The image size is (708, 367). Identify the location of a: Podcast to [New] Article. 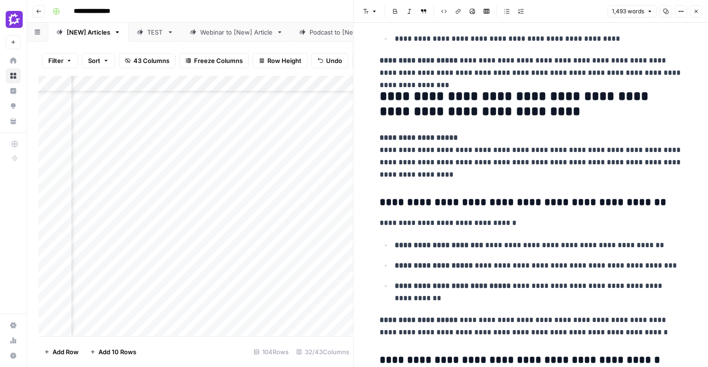
(345, 32).